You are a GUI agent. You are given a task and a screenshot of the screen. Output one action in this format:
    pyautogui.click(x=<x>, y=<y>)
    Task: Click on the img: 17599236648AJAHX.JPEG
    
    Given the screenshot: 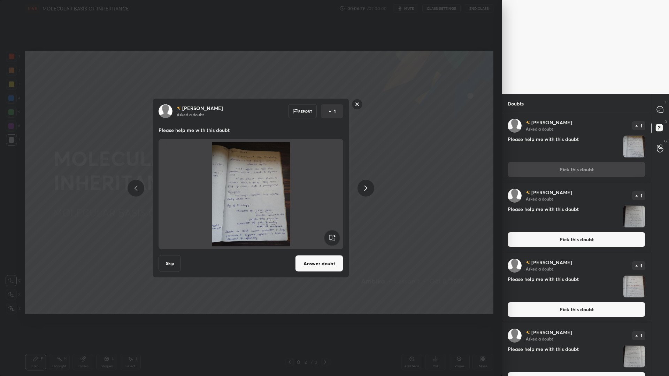 What is the action you would take?
    pyautogui.click(x=634, y=357)
    